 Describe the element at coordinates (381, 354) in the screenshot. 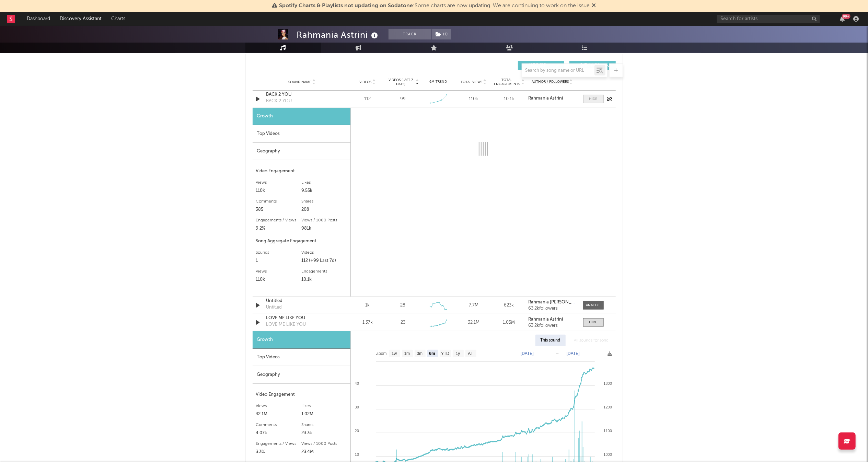

I see `text: Zoom` at that location.